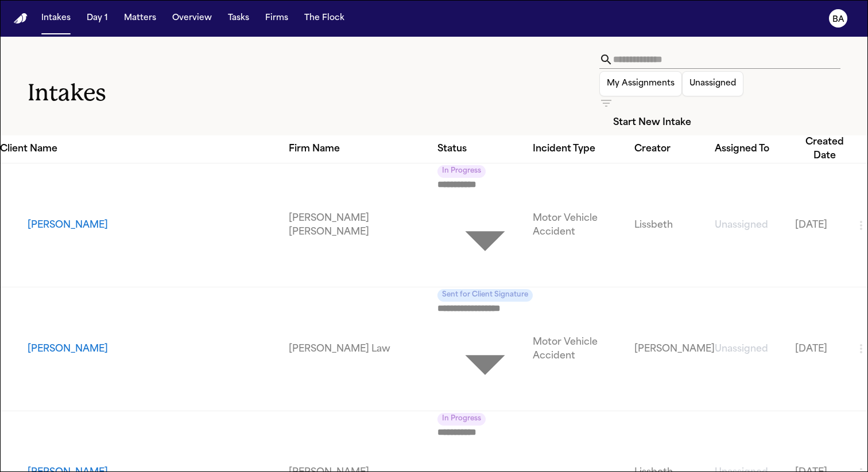  What do you see at coordinates (640, 83) in the screenshot?
I see `button: My Assignments` at bounding box center [640, 83].